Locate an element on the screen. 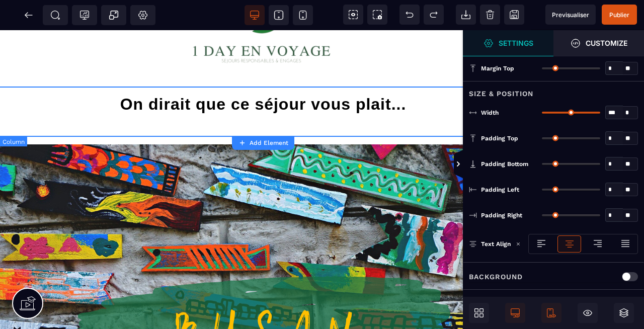 This screenshot has width=644, height=329. span: SEO is located at coordinates (56, 15).